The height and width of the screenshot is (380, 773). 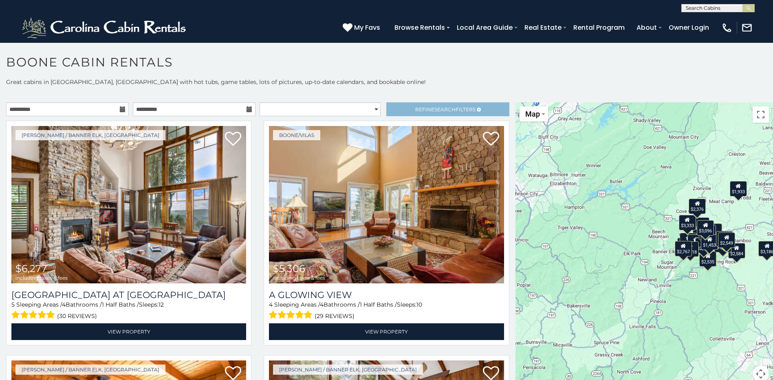 I want to click on button: Change map style, so click(x=534, y=114).